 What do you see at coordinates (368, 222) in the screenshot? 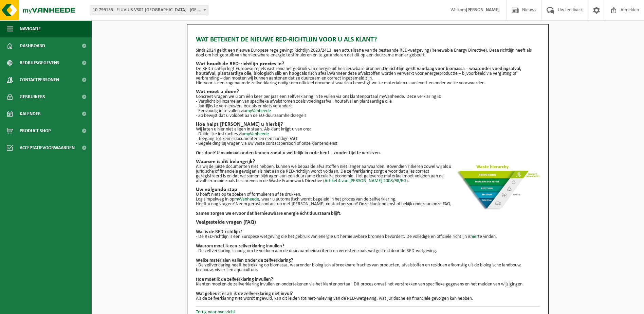
I see `h2: Veelgestelde vragen (FAQ)` at bounding box center [368, 222].